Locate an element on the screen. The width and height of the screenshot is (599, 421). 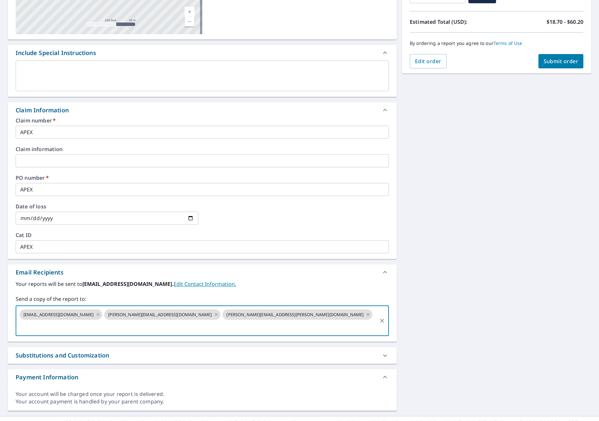
label: PO number is located at coordinates (202, 178).